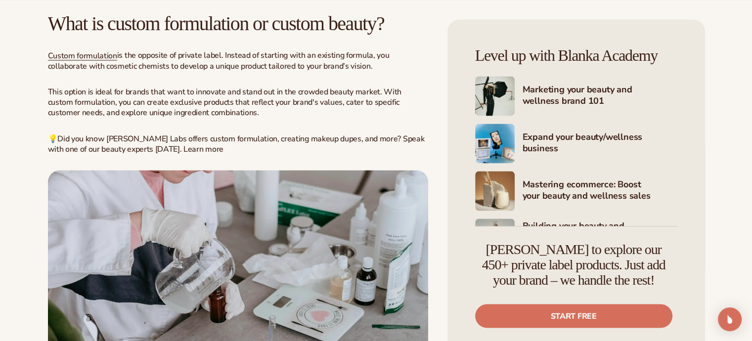 The width and height of the screenshot is (752, 341). What do you see at coordinates (600, 96) in the screenshot?
I see `h4: Marketing your beauty and wellness brand 101` at bounding box center [600, 96].